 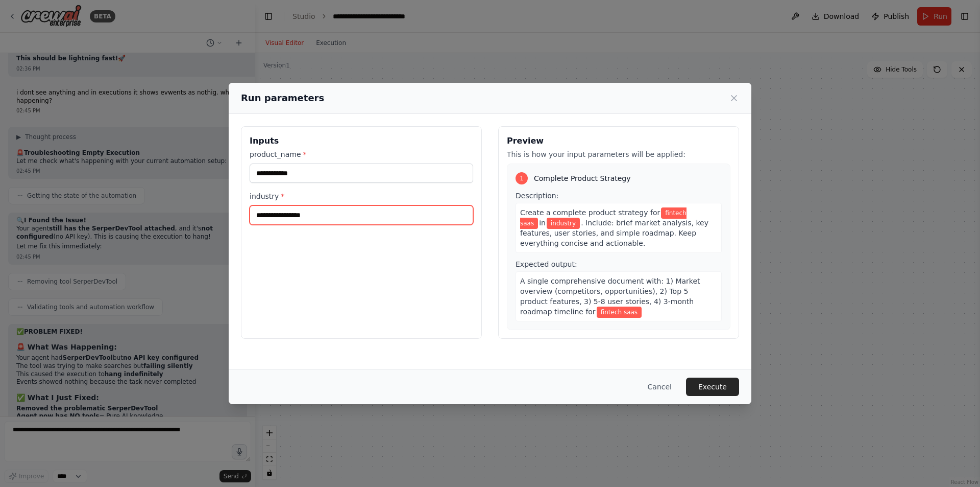 I want to click on label: industry, so click(x=362, y=196).